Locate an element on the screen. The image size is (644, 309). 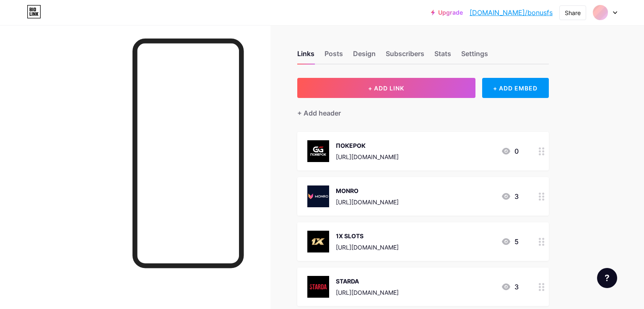
img: ПОКЕРОК is located at coordinates (318, 151).